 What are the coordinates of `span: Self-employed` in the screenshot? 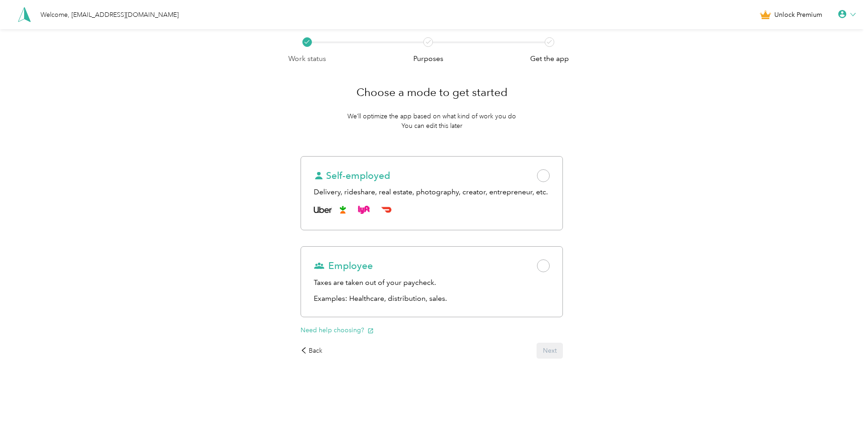 It's located at (352, 175).